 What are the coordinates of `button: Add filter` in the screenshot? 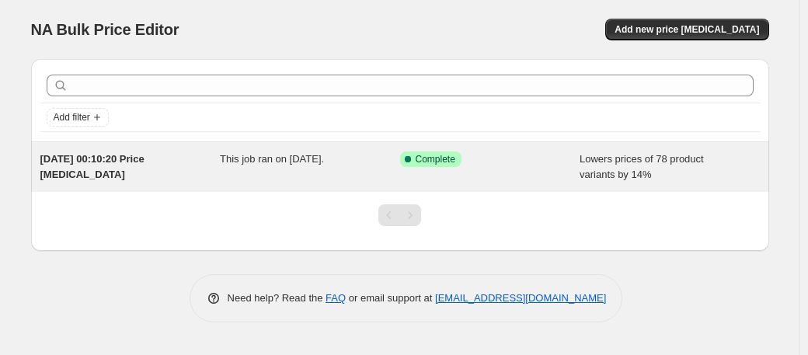 It's located at (78, 117).